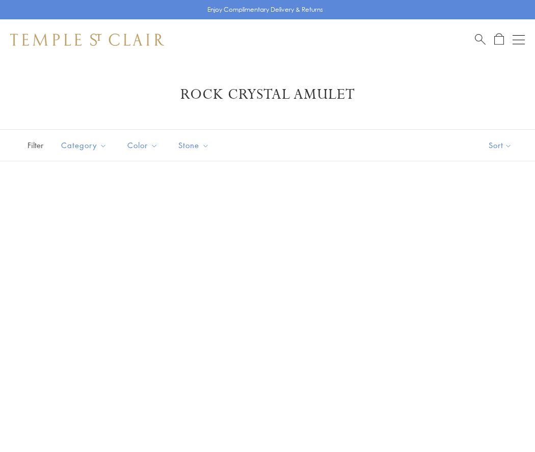 The image size is (535, 452). What do you see at coordinates (85, 145) in the screenshot?
I see `span: Category` at bounding box center [85, 145].